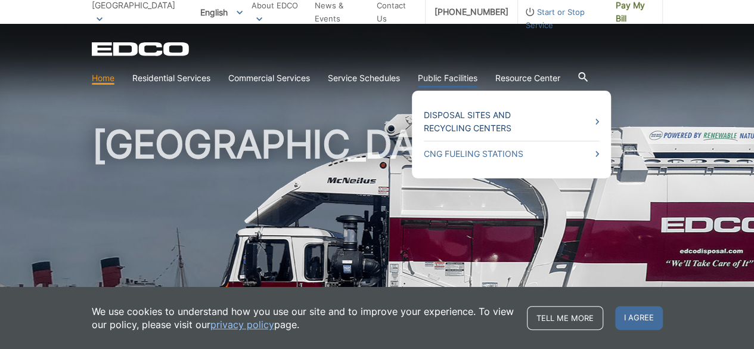 The width and height of the screenshot is (754, 349). Describe the element at coordinates (141, 49) in the screenshot. I see `a: EDCD logo. Return to the homepage.` at that location.